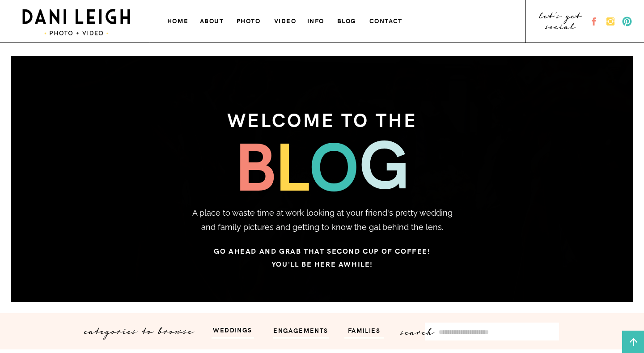  Describe the element at coordinates (316, 20) in the screenshot. I see `a: info` at that location.